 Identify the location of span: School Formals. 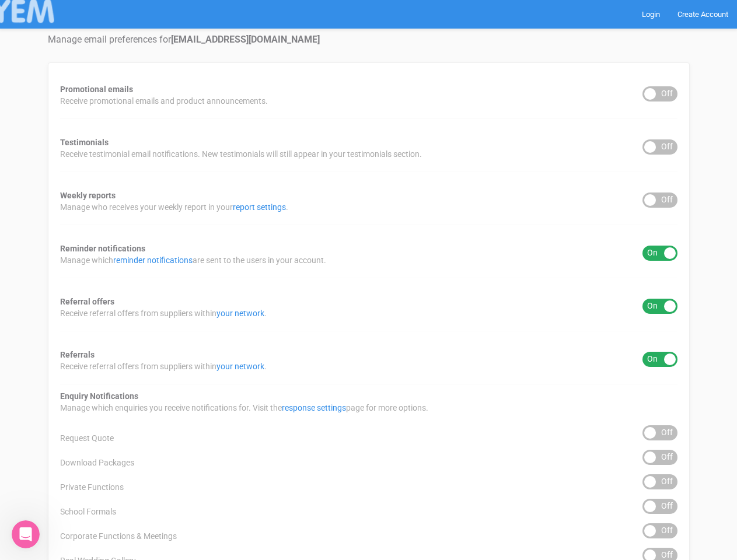
(88, 511).